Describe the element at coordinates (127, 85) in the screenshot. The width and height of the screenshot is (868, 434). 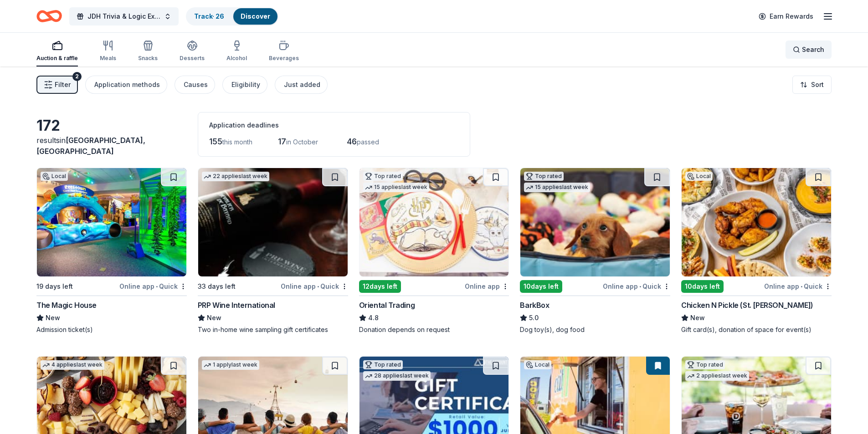
I see `div: Application methods` at that location.